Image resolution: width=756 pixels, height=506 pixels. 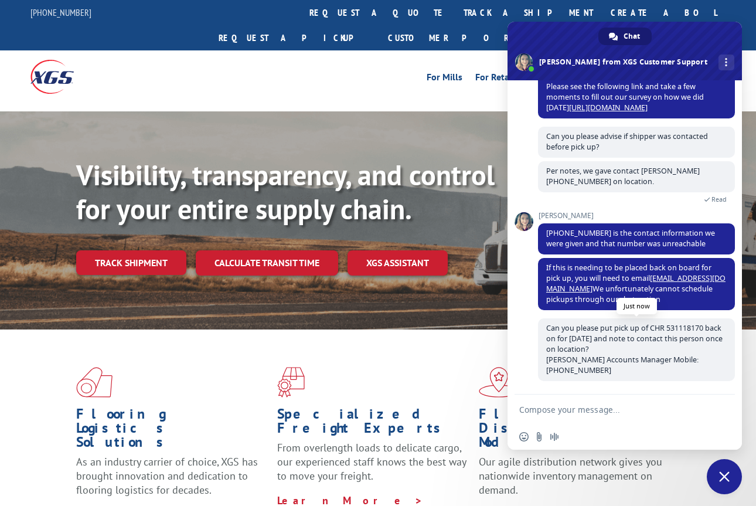 I want to click on img: xgs-icon-focused-on-flooring-red, so click(x=291, y=382).